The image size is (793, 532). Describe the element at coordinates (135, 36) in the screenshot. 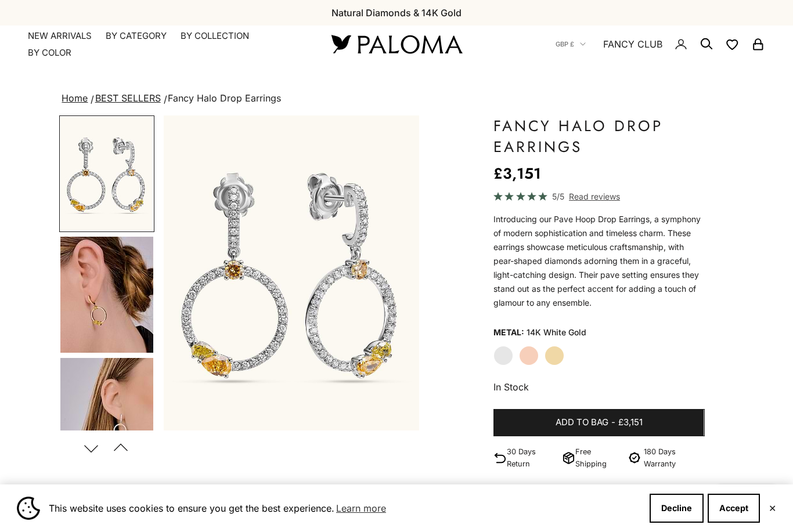

I see `summary: By Category` at that location.